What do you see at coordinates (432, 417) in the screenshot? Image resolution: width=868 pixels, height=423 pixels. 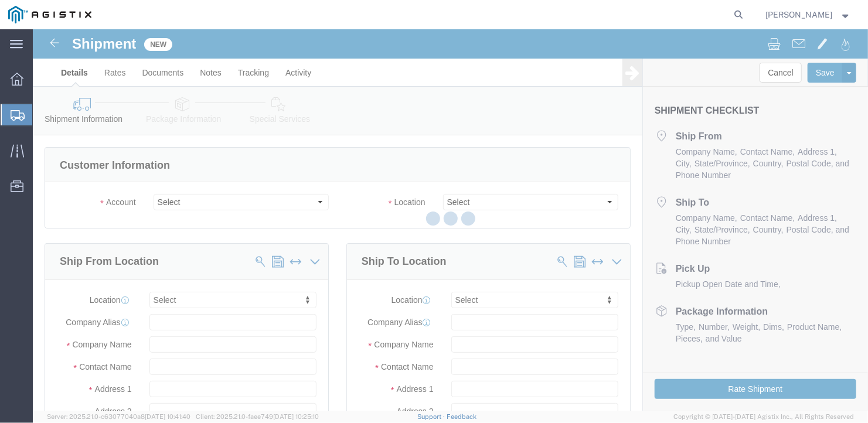 I see `a: Support` at bounding box center [432, 417].